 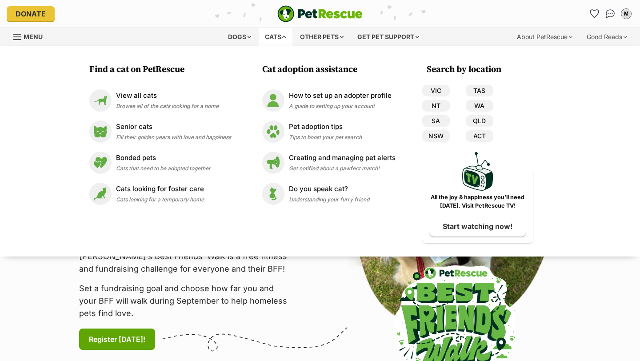 What do you see at coordinates (167, 106) in the screenshot?
I see `span: Browse all of the cats looking for a home` at bounding box center [167, 106].